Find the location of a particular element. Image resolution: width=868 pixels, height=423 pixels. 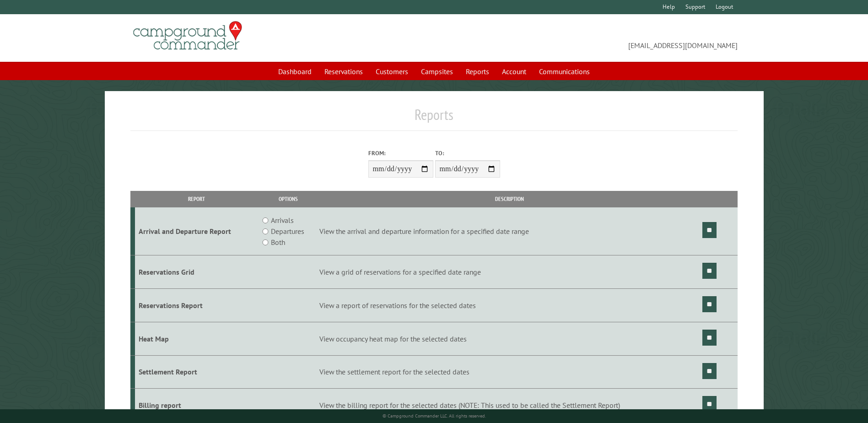

td: Settlement Report is located at coordinates (196, 372).